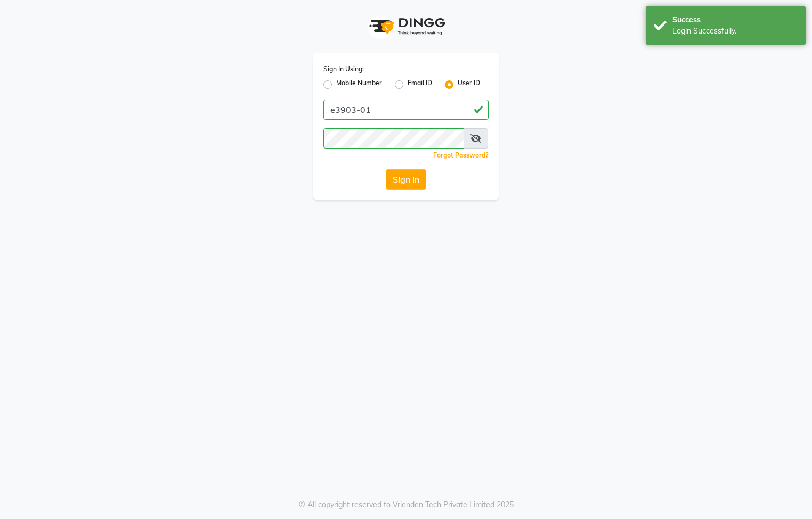 The height and width of the screenshot is (519, 812). What do you see at coordinates (735, 19) in the screenshot?
I see `div: Success` at bounding box center [735, 19].